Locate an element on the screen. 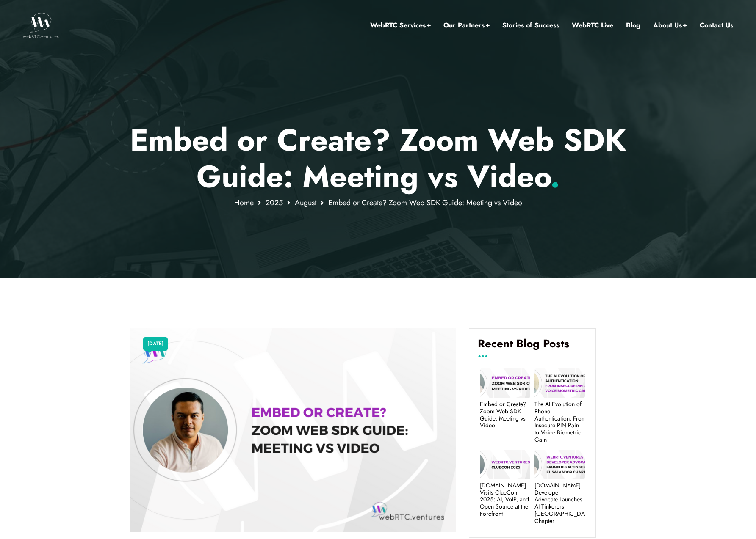 The width and height of the screenshot is (756, 539). a: August is located at coordinates (305, 202).